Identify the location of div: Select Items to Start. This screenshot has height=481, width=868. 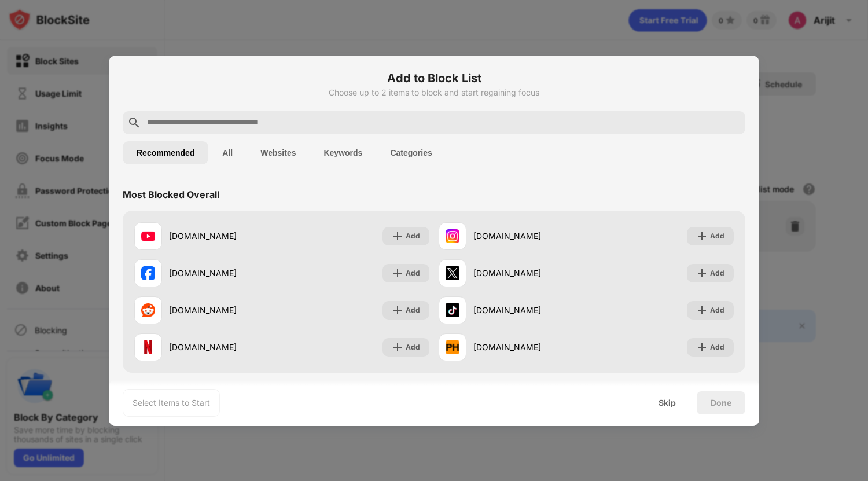
(171, 402).